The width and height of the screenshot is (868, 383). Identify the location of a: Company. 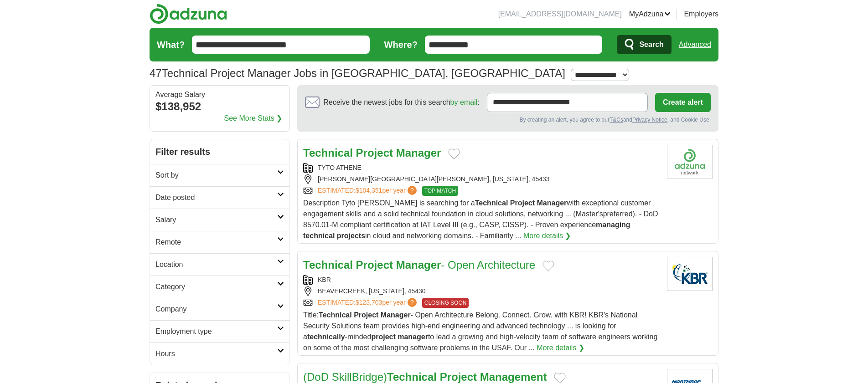
(220, 309).